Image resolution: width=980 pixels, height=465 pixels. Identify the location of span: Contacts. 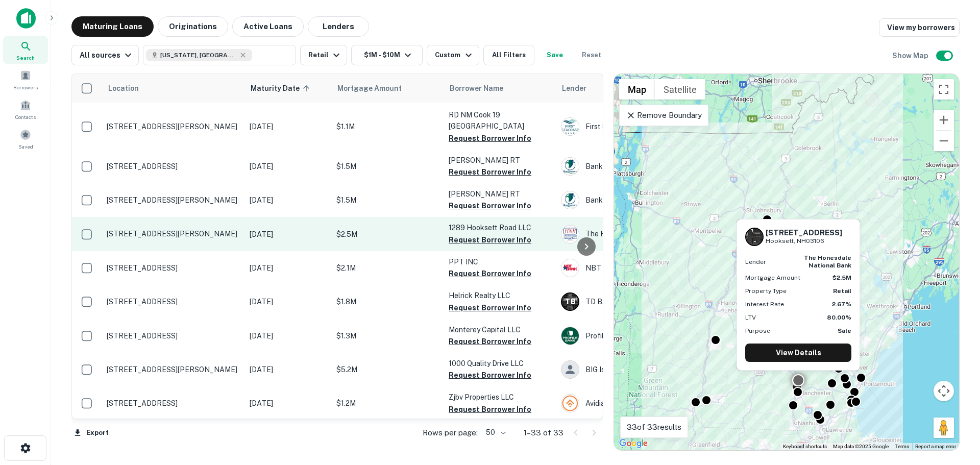
(25, 117).